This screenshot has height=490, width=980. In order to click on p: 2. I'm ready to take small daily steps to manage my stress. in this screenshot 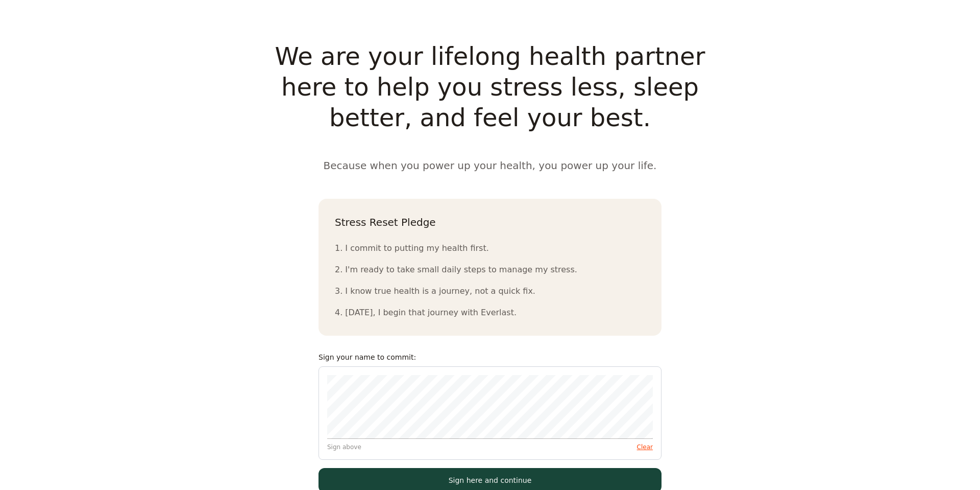, I will do `click(490, 270)`.